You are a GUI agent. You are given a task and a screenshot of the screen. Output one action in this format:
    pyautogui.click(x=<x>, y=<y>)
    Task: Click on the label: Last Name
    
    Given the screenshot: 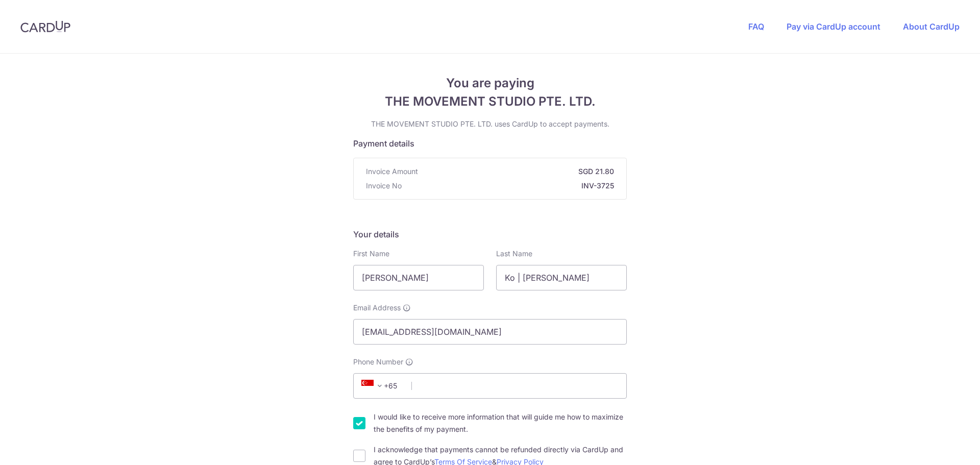 What is the action you would take?
    pyautogui.click(x=514, y=254)
    